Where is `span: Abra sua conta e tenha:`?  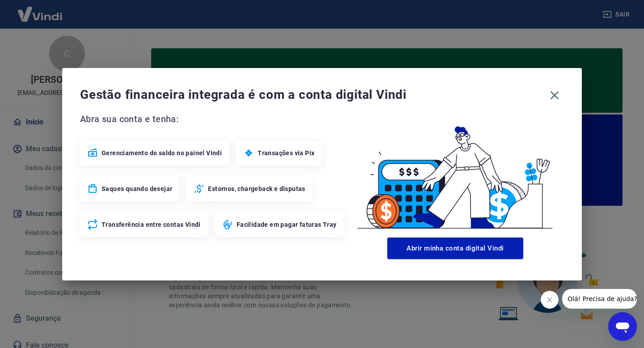
span: Abra sua conta e tenha: is located at coordinates (214, 119).